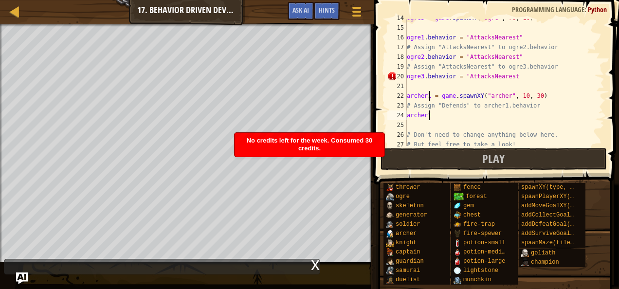 This screenshot has width=619, height=289. Describe the element at coordinates (301, 10) in the screenshot. I see `span: Ask AI` at that location.